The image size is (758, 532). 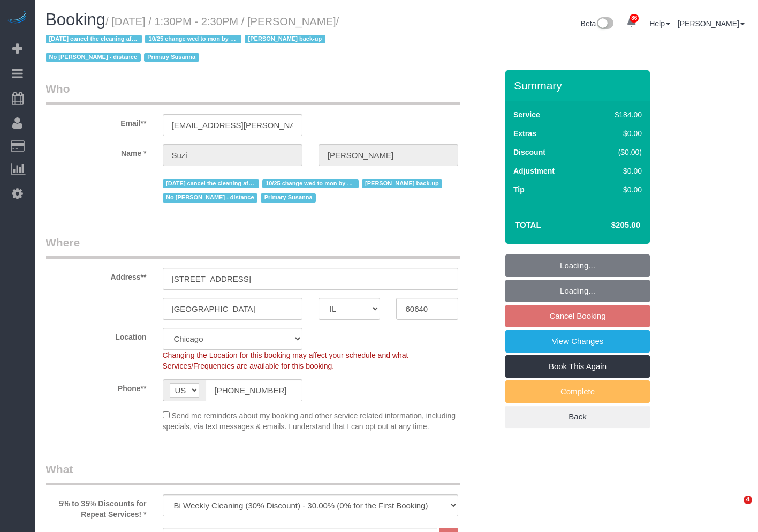 What do you see at coordinates (527, 114) in the screenshot?
I see `label: Service` at bounding box center [527, 114].